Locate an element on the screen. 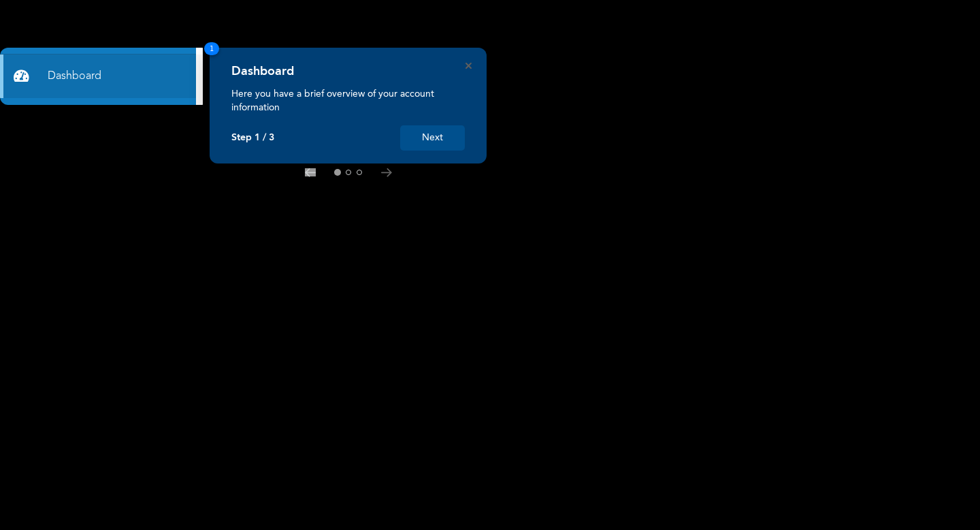 Image resolution: width=980 pixels, height=530 pixels. button: Next is located at coordinates (433, 138).